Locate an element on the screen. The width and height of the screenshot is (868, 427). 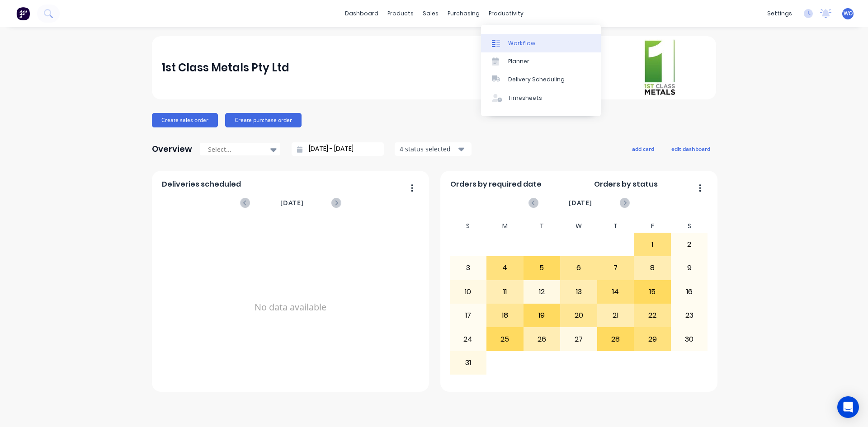
div: 14 is located at coordinates (616, 292).